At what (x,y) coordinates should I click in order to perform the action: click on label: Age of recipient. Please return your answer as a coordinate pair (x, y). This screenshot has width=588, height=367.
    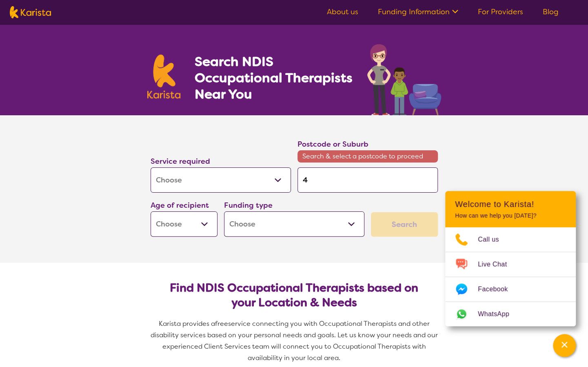
    Looking at the image, I should click on (179, 205).